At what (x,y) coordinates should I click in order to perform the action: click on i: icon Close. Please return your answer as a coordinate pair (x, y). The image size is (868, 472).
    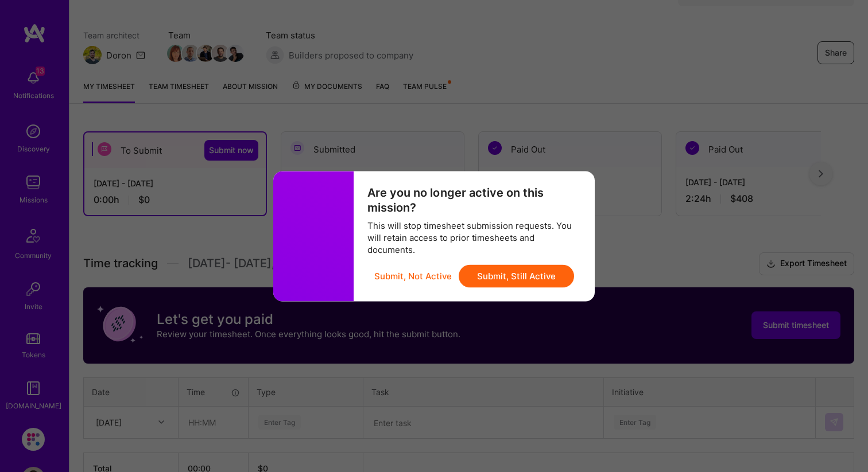
    Looking at the image, I should click on (579, 190).